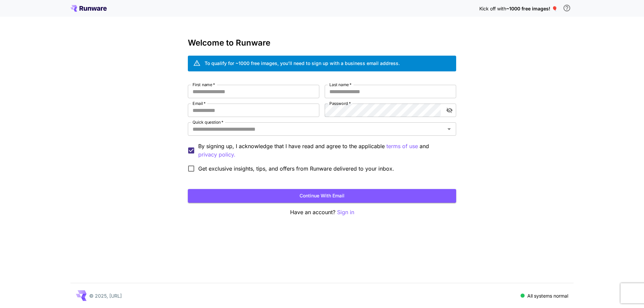 This screenshot has width=644, height=308. I want to click on p: terms of use, so click(402, 146).